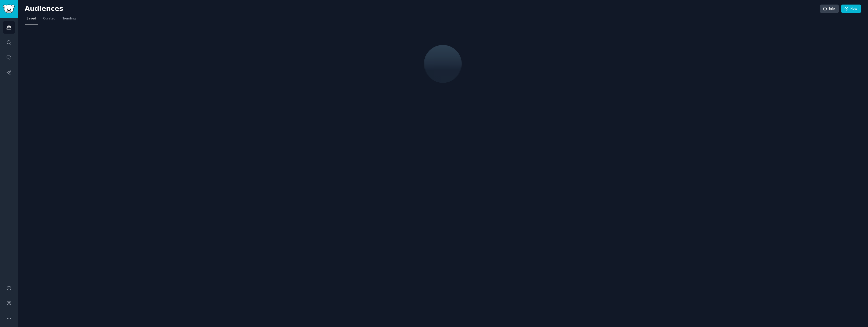 The width and height of the screenshot is (868, 327). I want to click on span: Saved, so click(31, 19).